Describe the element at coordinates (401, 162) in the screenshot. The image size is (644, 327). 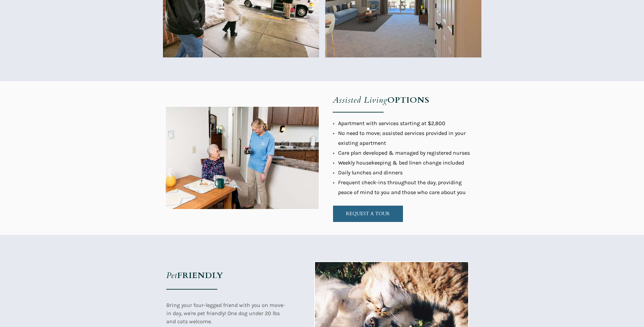
I see `span: Weekly housekeeping & bed linen change included` at that location.